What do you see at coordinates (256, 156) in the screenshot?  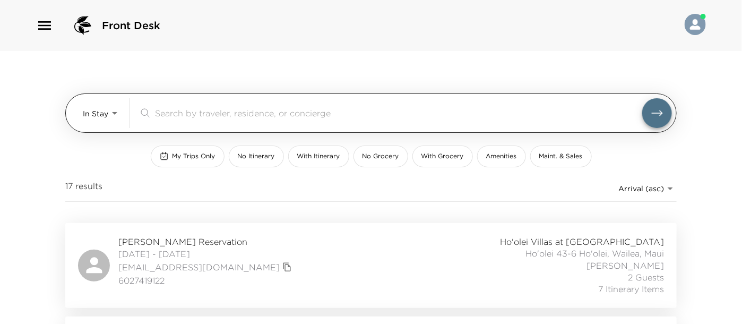 I see `button: No Itinerary` at bounding box center [256, 156].